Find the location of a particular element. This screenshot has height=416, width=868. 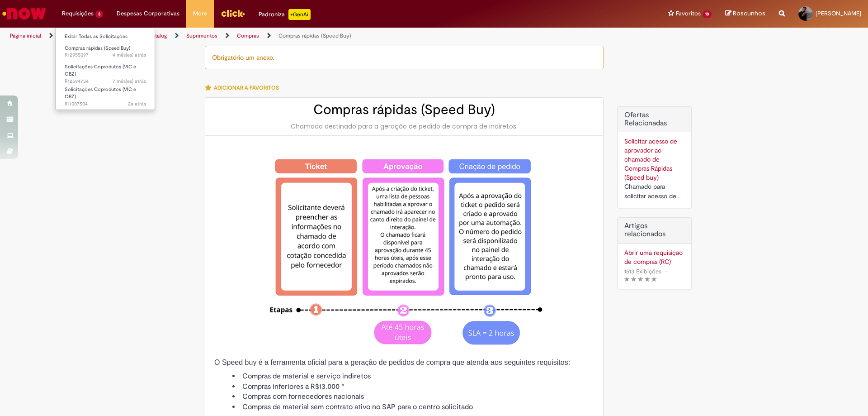

span: Despesas Corporativas is located at coordinates (148, 14).